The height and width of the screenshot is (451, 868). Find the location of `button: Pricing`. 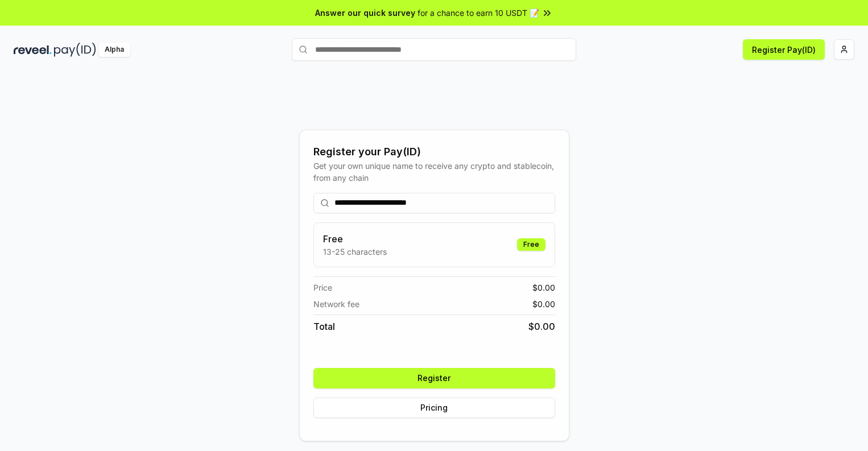

button: Pricing is located at coordinates (434, 408).